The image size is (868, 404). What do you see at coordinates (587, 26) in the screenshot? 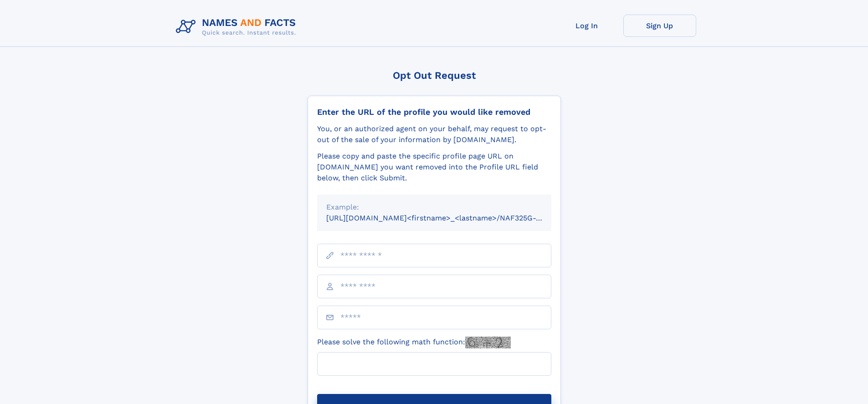
I see `a: Log In` at bounding box center [587, 26].